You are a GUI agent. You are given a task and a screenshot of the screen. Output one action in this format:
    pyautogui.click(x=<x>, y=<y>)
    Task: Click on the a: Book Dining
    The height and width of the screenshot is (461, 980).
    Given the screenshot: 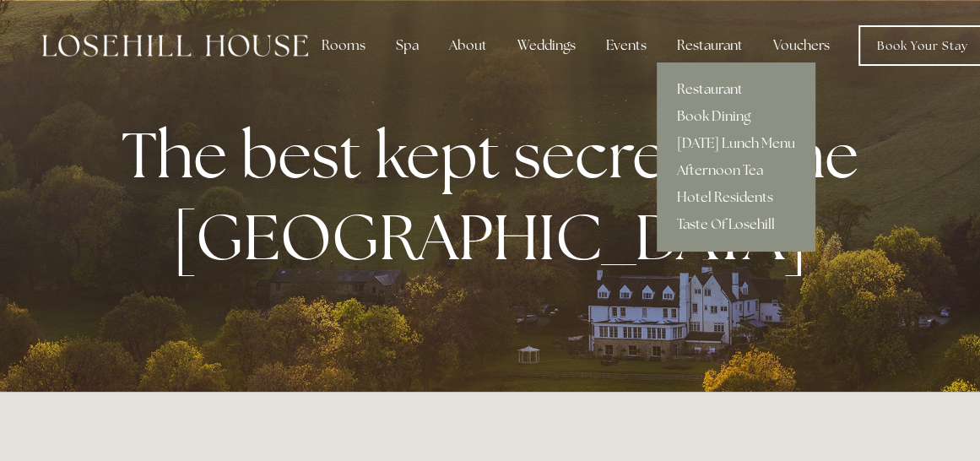 What is the action you would take?
    pyautogui.click(x=736, y=117)
    